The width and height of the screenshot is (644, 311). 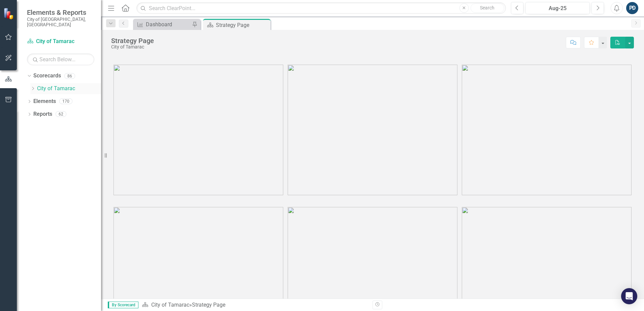 I want to click on a: Elements, so click(x=44, y=101).